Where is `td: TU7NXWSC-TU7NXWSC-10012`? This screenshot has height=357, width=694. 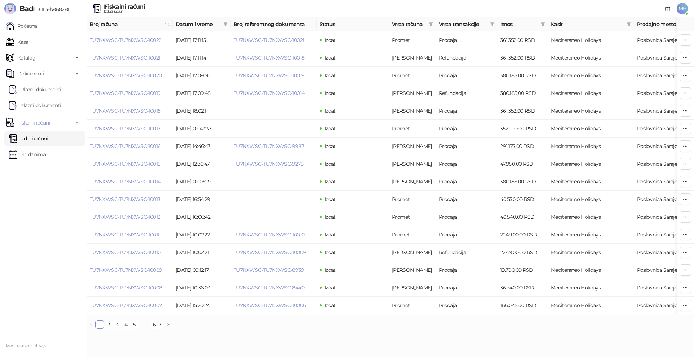 td: TU7NXWSC-TU7NXWSC-10012 is located at coordinates (130, 217).